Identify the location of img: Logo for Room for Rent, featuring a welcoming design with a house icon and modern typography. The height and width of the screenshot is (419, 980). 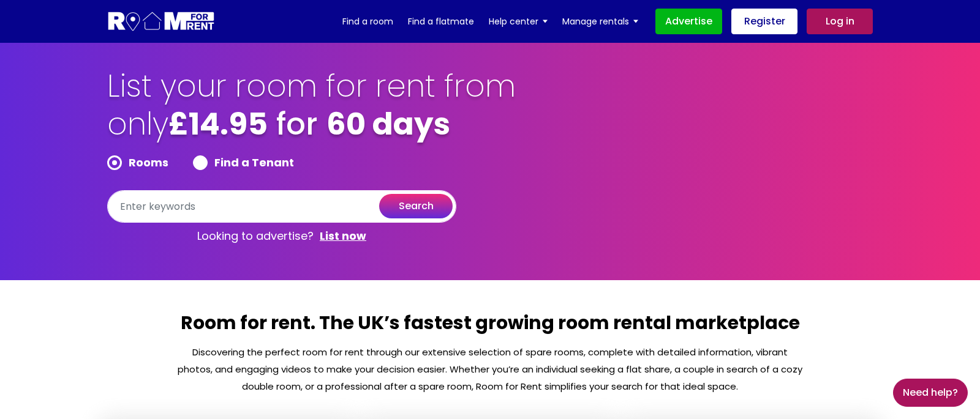
(161, 22).